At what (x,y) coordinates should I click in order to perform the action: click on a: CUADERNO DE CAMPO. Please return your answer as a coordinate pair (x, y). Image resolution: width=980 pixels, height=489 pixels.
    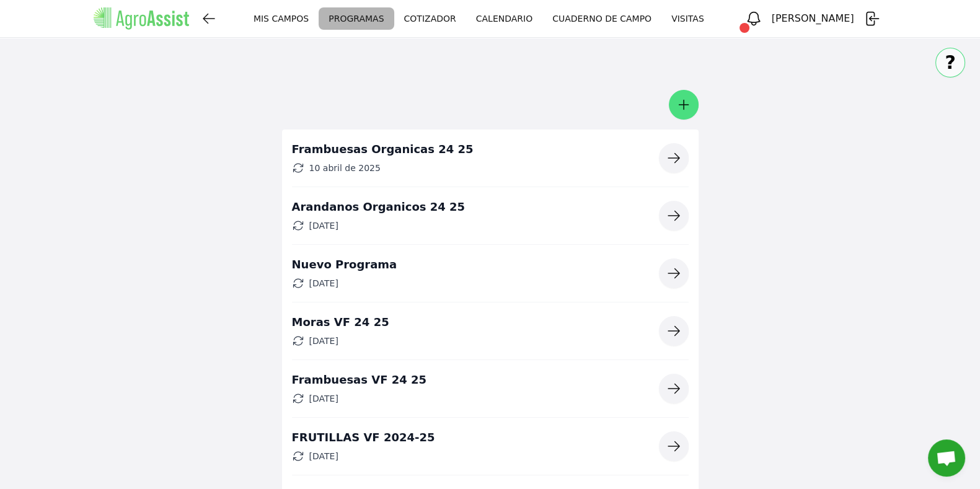
    Looking at the image, I should click on (602, 18).